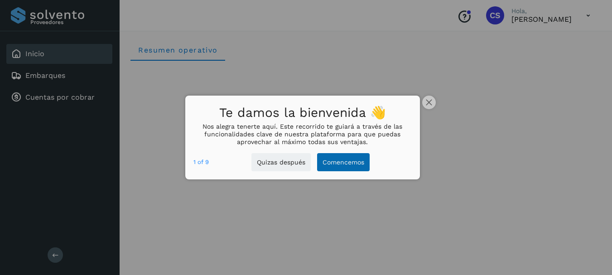 The width and height of the screenshot is (612, 275). Describe the element at coordinates (281, 162) in the screenshot. I see `button: Quizas después` at that location.